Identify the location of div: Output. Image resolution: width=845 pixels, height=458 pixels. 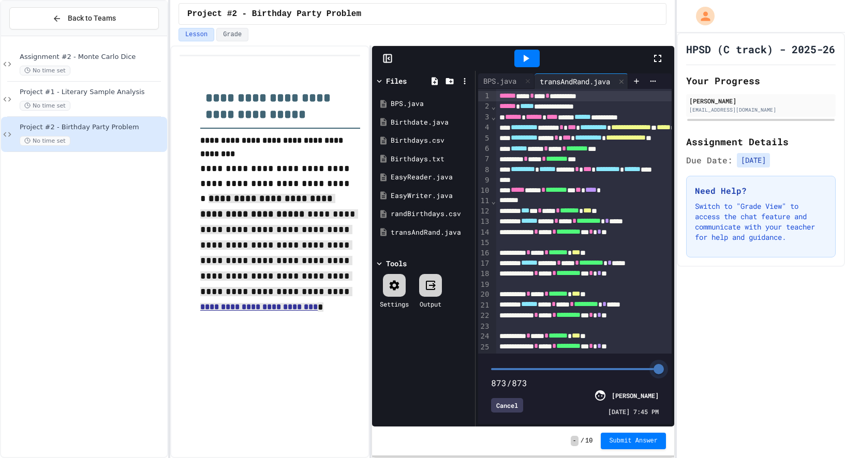
(430, 304).